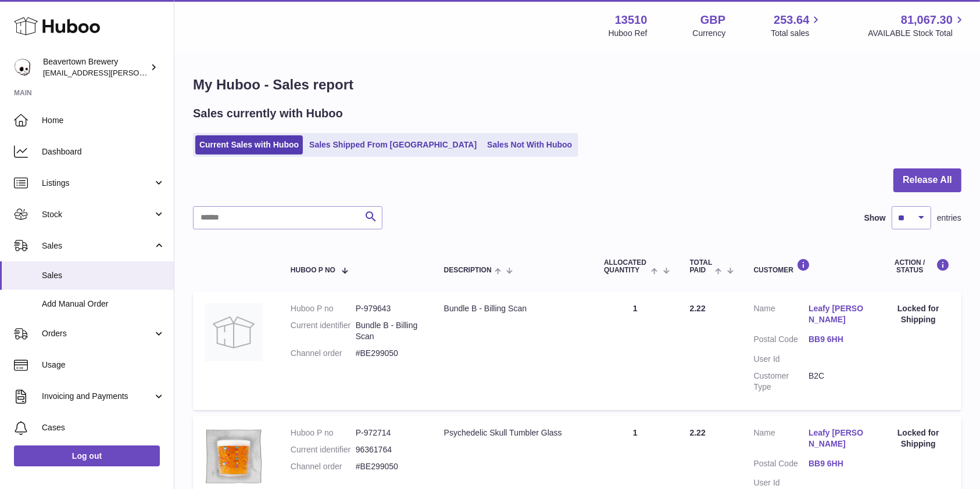 The image size is (980, 489). What do you see at coordinates (625, 266) in the screenshot?
I see `span: ALLOCATED Quantity` at bounding box center [625, 266].